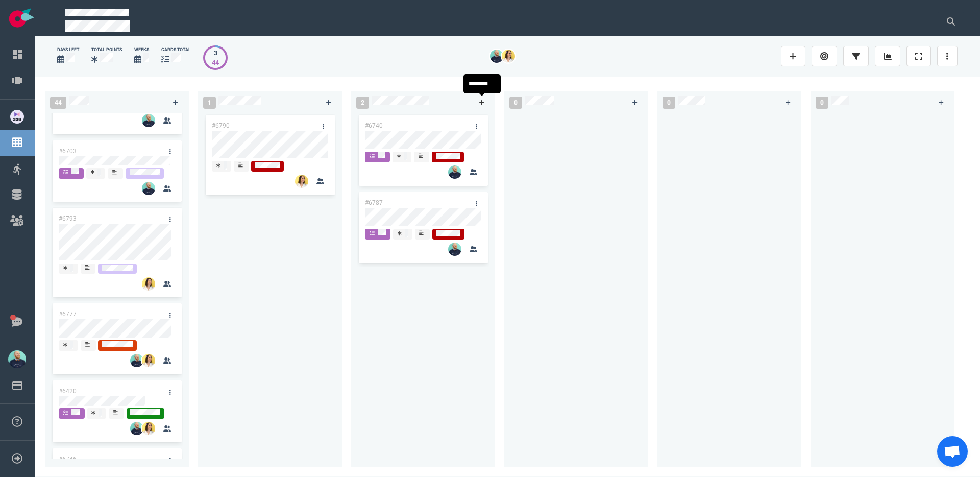  I want to click on a: #6790, so click(220, 126).